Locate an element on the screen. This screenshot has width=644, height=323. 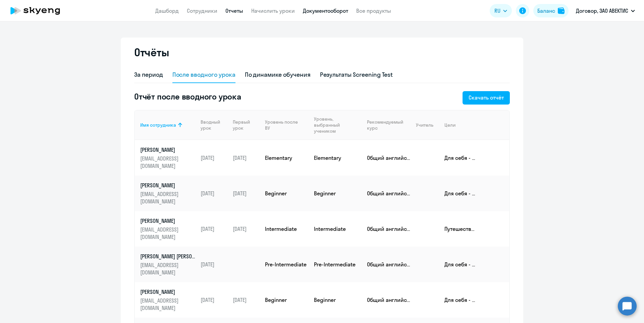
a: Все продукты is located at coordinates (374, 11).